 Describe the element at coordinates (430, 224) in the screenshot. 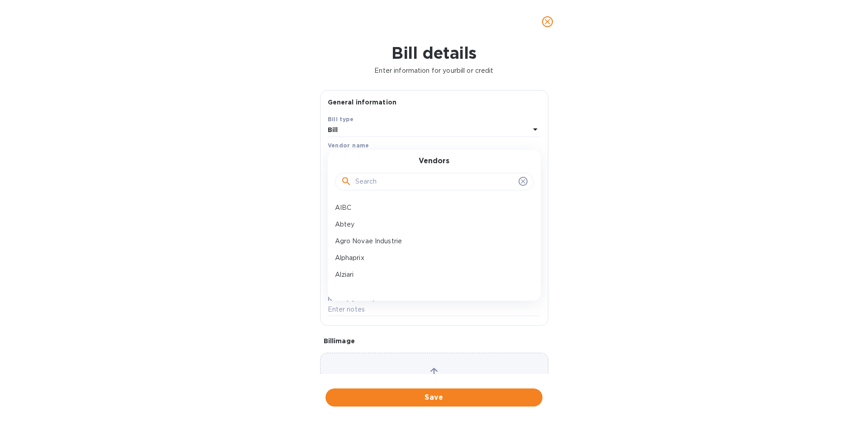

I see `p: Abtey` at that location.